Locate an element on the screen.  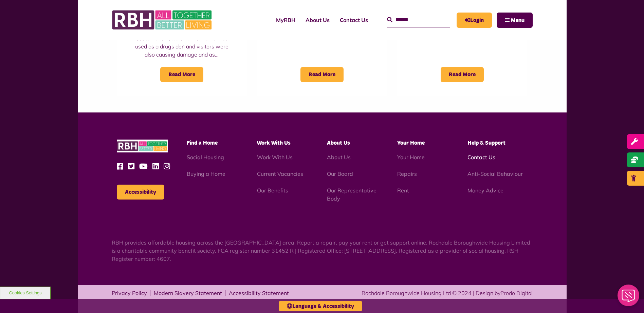
div: Close Web Assistant is located at coordinates (15, 13).